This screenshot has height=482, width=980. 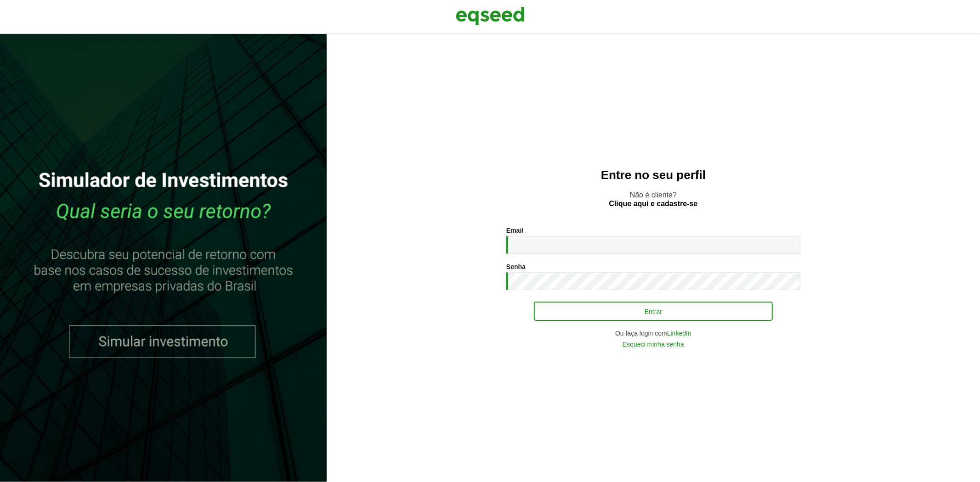 I want to click on h2: Entre no seu perfil, so click(x=654, y=175).